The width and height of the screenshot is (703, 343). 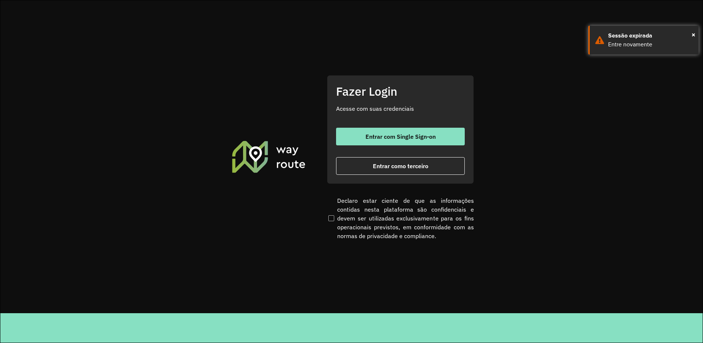 I want to click on label: Declaro estar ciente de que as informações contidas nesta plataforma são confidenciais e devem se..., so click(x=401, y=218).